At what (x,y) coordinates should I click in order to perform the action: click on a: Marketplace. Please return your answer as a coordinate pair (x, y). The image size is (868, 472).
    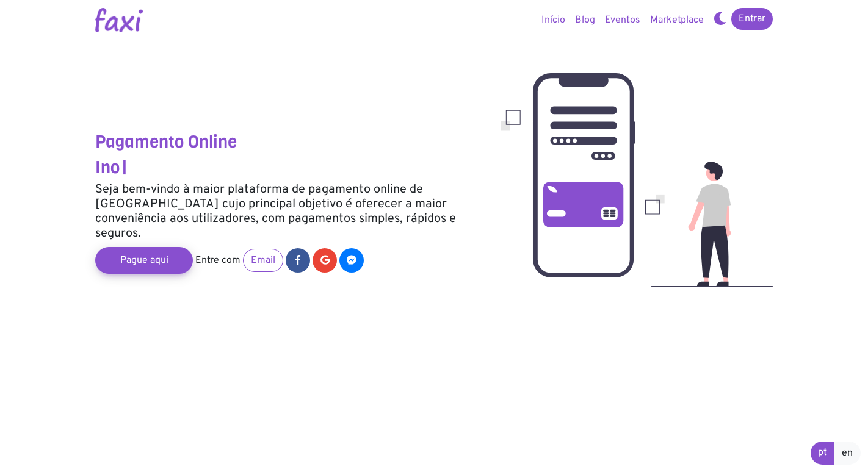
    Looking at the image, I should click on (677, 20).